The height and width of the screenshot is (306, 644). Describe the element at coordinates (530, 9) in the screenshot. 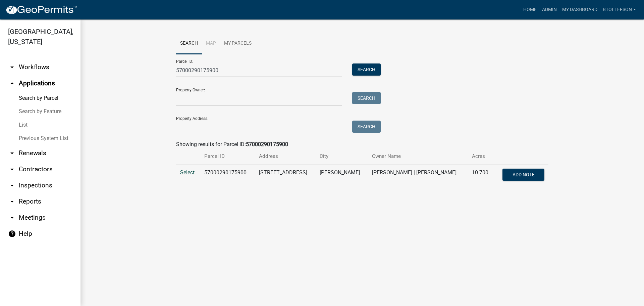

I see `a: Home` at that location.